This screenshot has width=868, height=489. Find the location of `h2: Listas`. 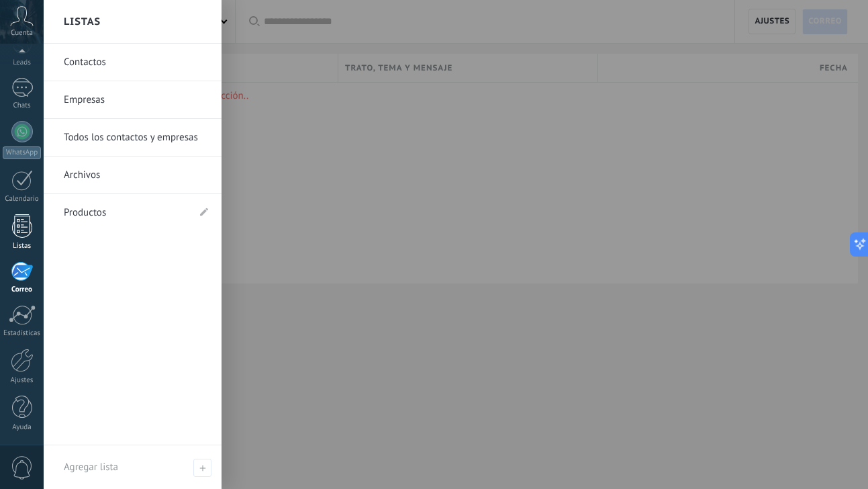

h2: Listas is located at coordinates (82, 21).